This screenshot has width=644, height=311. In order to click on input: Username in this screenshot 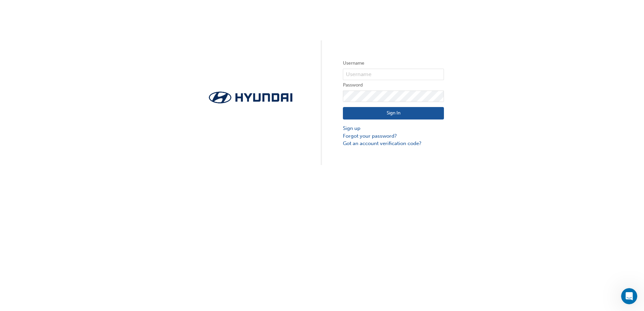, I will do `click(393, 74)`.